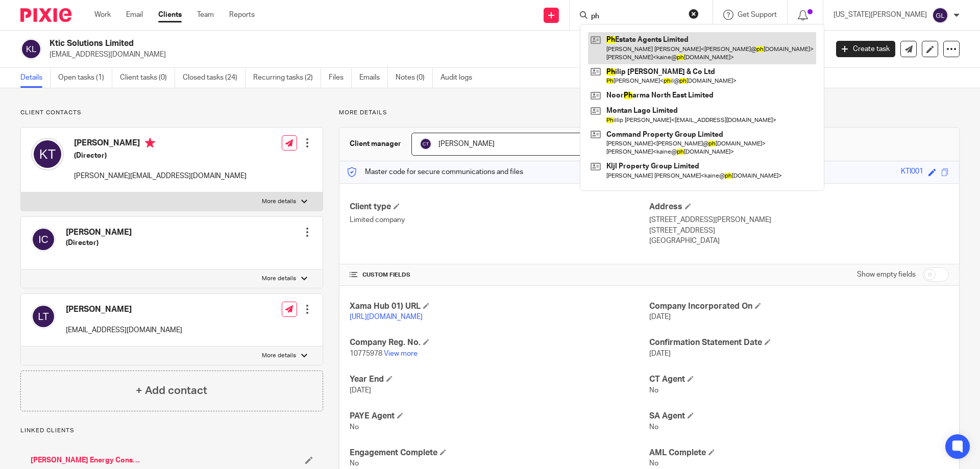 The width and height of the screenshot is (980, 469). I want to click on input: Search, so click(636, 17).